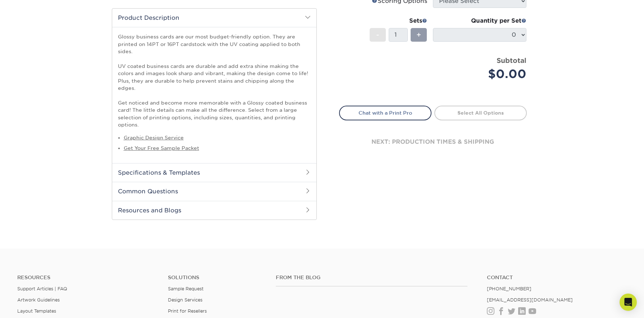 This screenshot has height=318, width=644. I want to click on strong: Subtotal, so click(512, 61).